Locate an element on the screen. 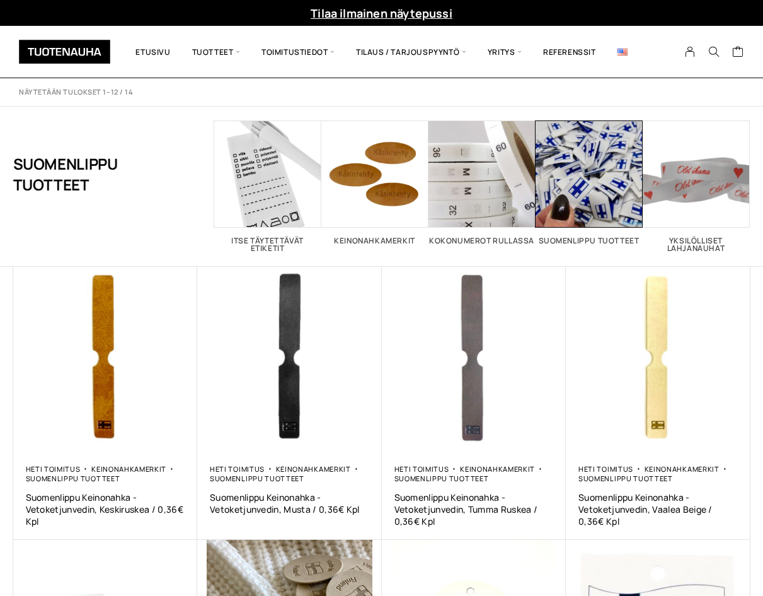 The height and width of the screenshot is (596, 763). h2: Itse täytettävät etiketit is located at coordinates (268, 245).